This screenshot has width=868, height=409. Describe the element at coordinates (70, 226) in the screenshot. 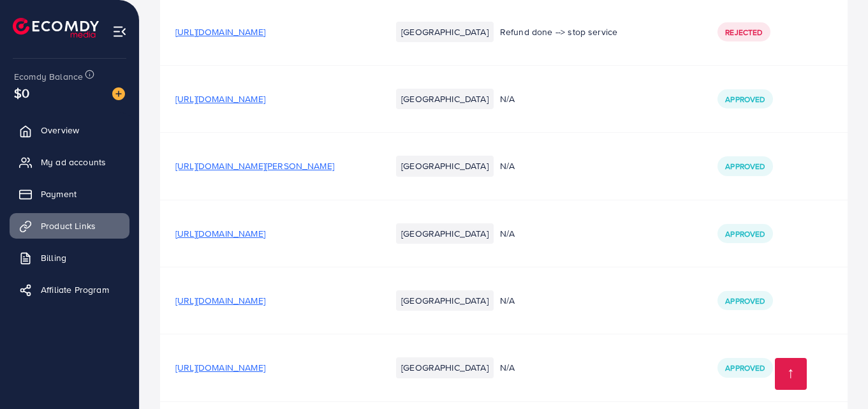

I see `a: Product Links` at that location.